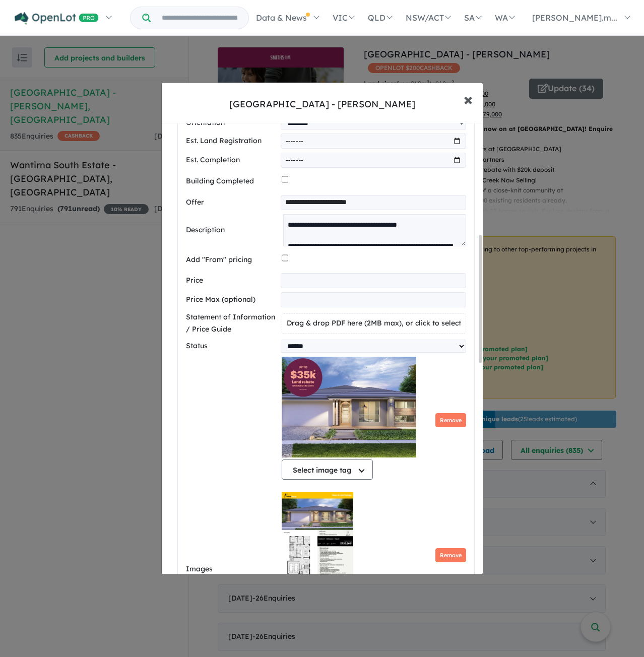 This screenshot has height=657, width=644. I want to click on label: Statement of Information / Price Guide, so click(232, 324).